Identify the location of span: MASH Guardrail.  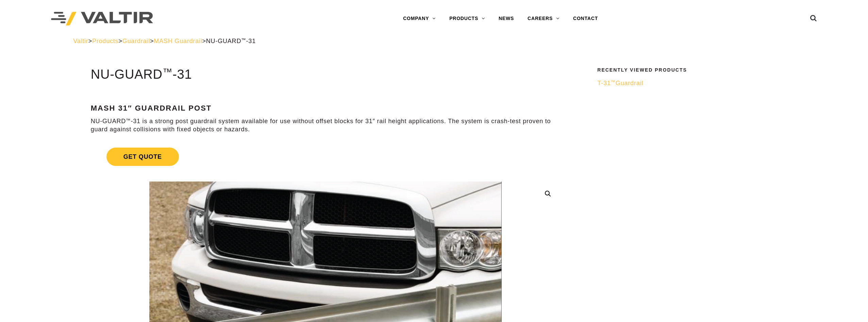
(178, 41).